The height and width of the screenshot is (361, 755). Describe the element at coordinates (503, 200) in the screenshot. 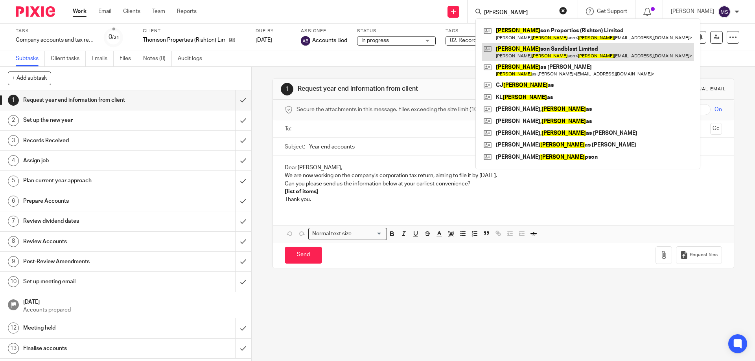

I see `p: Thank you.` at that location.